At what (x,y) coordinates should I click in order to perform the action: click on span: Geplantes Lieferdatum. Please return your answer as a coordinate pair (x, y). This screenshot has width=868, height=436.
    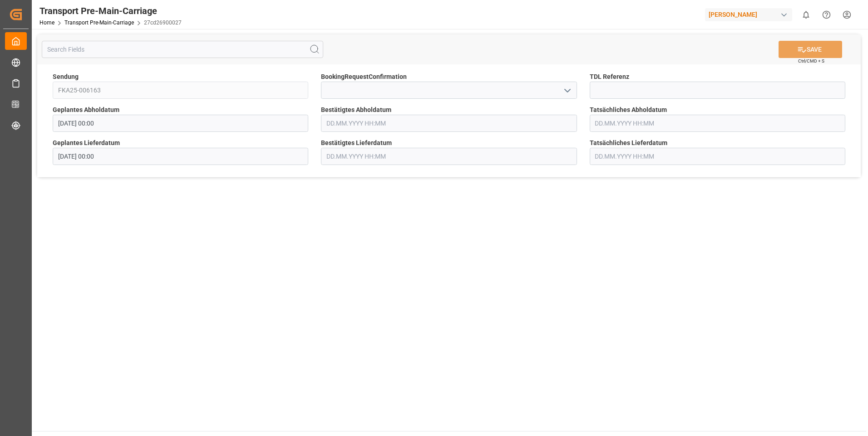
    Looking at the image, I should click on (86, 143).